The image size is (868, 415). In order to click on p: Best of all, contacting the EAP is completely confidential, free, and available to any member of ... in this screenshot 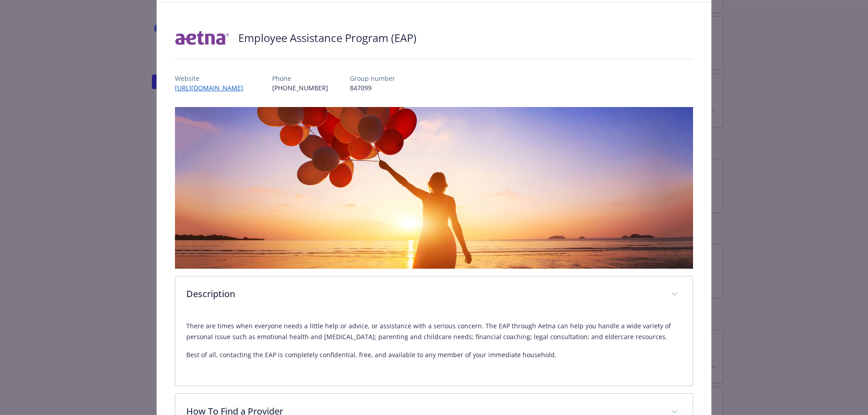, I will do `click(434, 355)`.